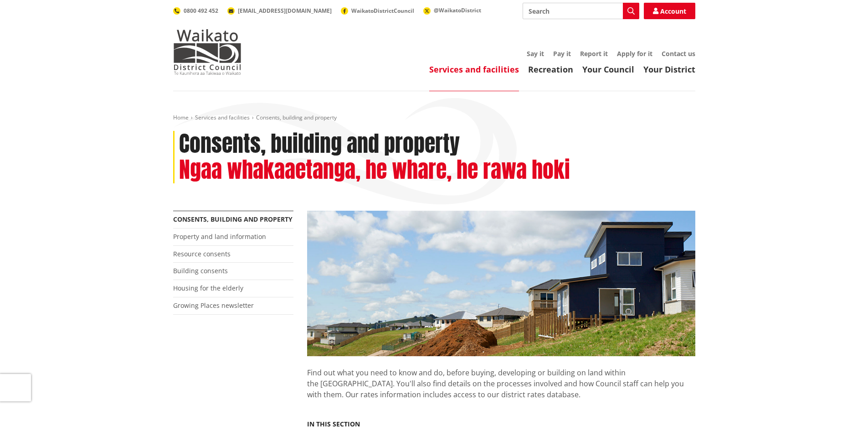  Describe the element at coordinates (213, 305) in the screenshot. I see `a: Growing Places newsletter` at that location.